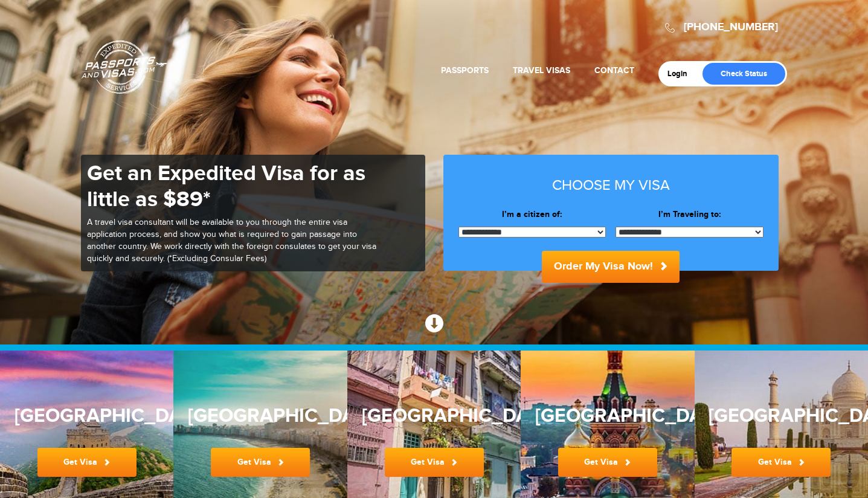  Describe the element at coordinates (611, 185) in the screenshot. I see `h3: Choose my visa` at that location.